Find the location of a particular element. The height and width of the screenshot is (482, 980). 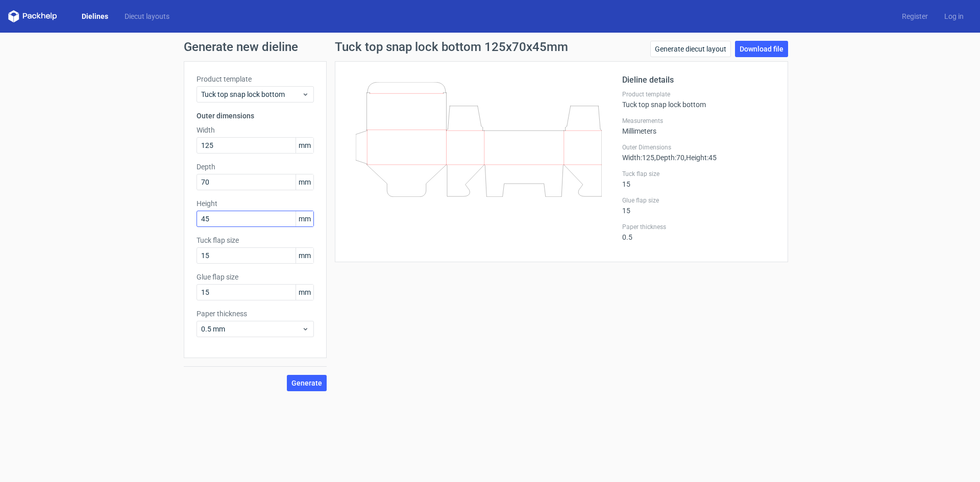

a: Register is located at coordinates (915, 16).